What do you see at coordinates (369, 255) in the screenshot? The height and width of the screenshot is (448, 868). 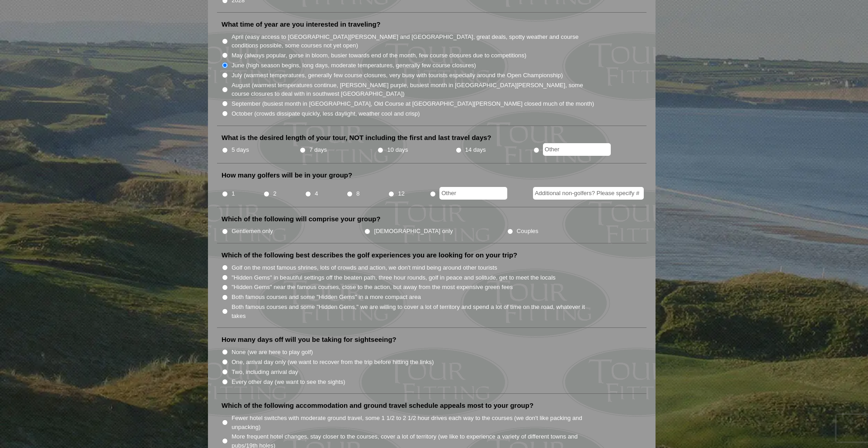 I see `label: Which of the following best describes the golf experiences you are looking for on your trip?` at bounding box center [369, 255].